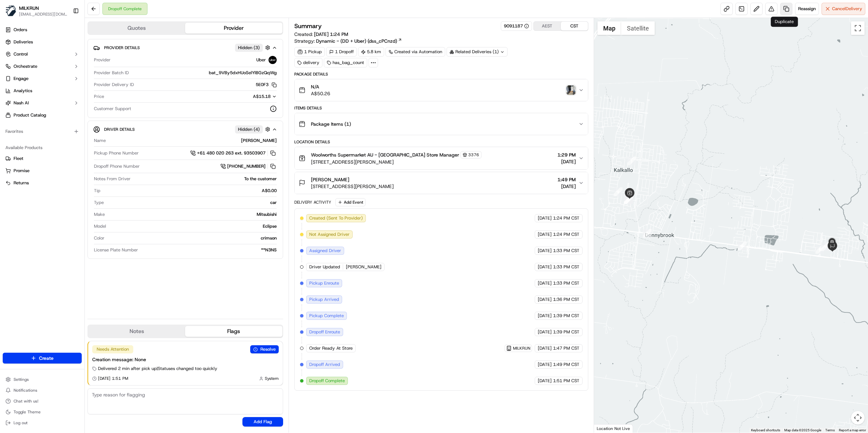 This screenshot has width=868, height=433. I want to click on span: +61 480 020 263 ext. 93503907, so click(231, 153).